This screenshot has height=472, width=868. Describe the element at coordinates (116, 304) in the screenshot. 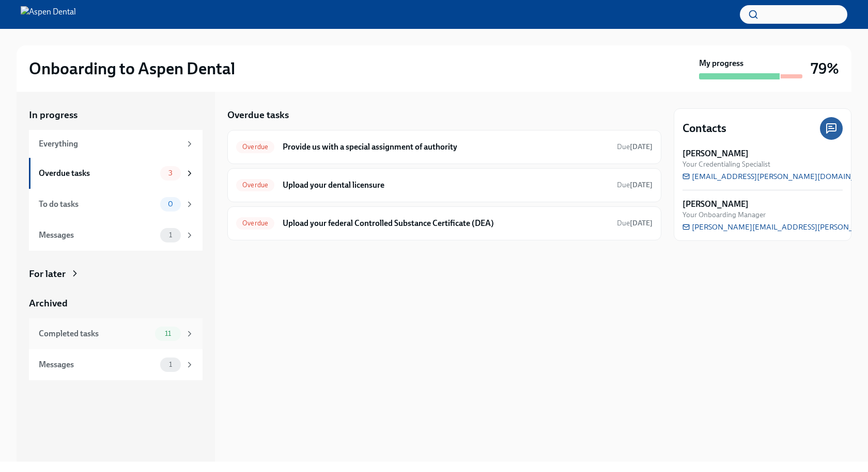

I see `div: Archived` at that location.